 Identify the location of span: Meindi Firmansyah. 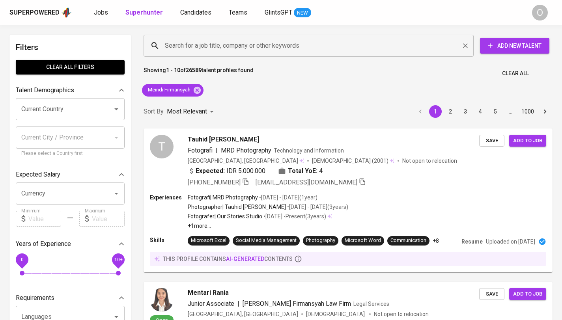
(168, 90).